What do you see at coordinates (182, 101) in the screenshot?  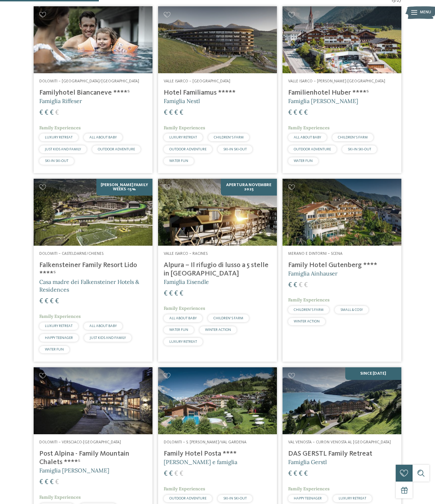 I see `span: Famiglia Nestl` at bounding box center [182, 101].